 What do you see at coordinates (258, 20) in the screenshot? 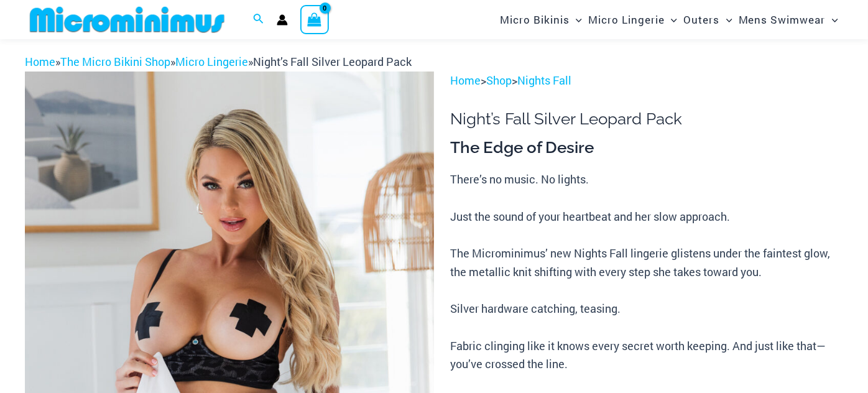
I see `a: Search icon link` at bounding box center [258, 20].